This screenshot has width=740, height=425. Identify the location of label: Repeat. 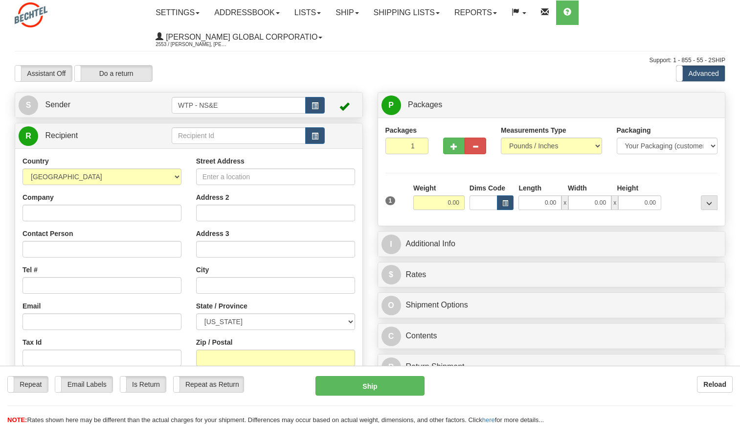
(28, 384).